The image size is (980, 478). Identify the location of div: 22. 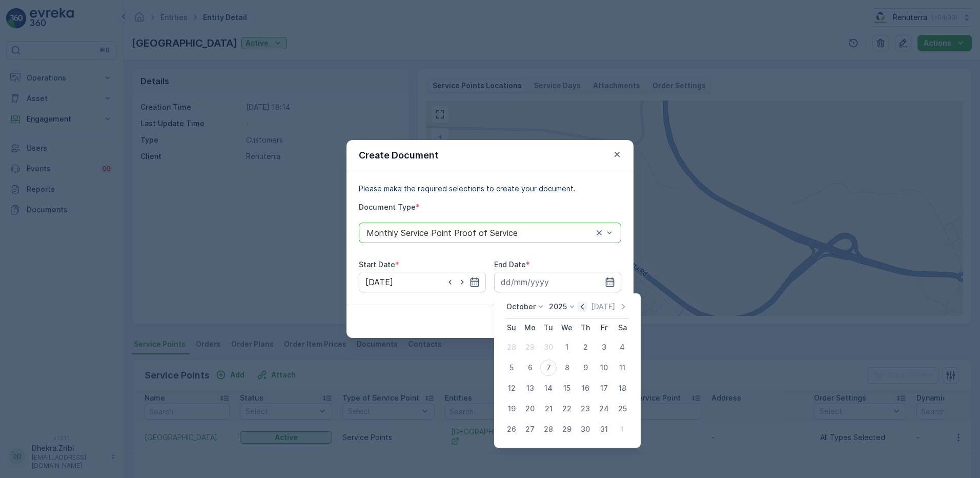
(567, 409).